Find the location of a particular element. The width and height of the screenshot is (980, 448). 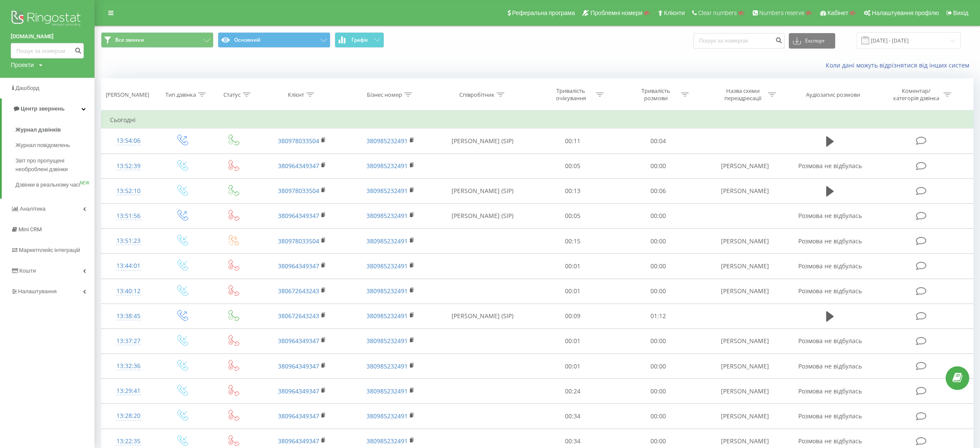

div: Клієнт is located at coordinates (296, 95).